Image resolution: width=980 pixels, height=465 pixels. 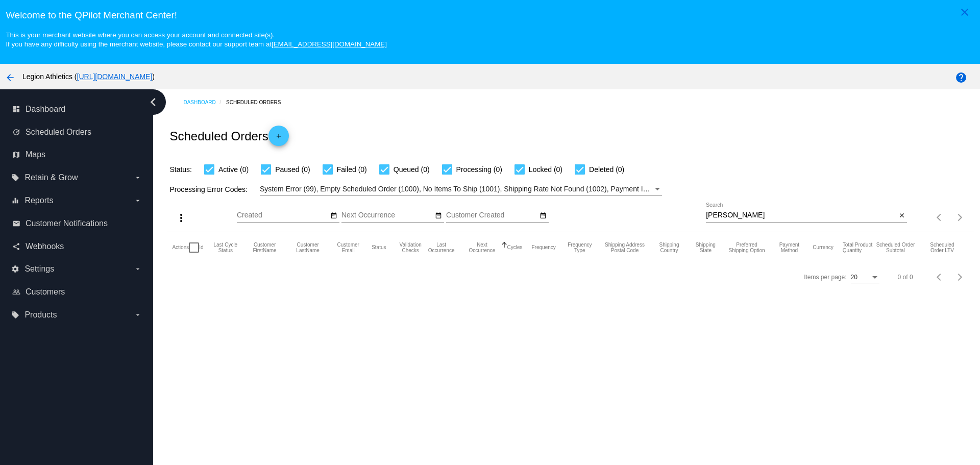 I want to click on button: Change sorting for LastOccurrenceUtc, so click(x=441, y=248).